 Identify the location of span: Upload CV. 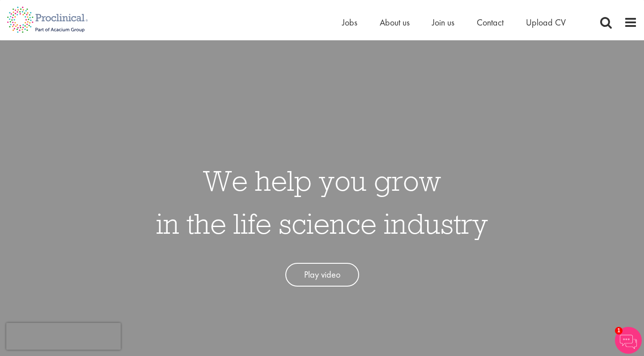
(546, 23).